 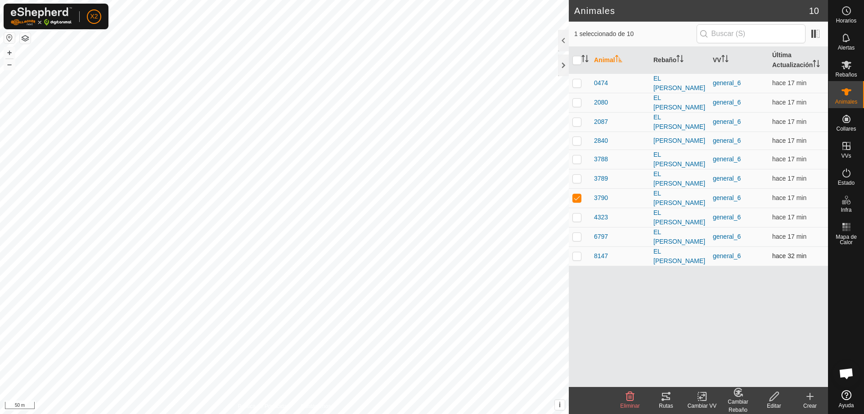 What do you see at coordinates (846, 210) in the screenshot?
I see `span: Infra` at bounding box center [846, 210].